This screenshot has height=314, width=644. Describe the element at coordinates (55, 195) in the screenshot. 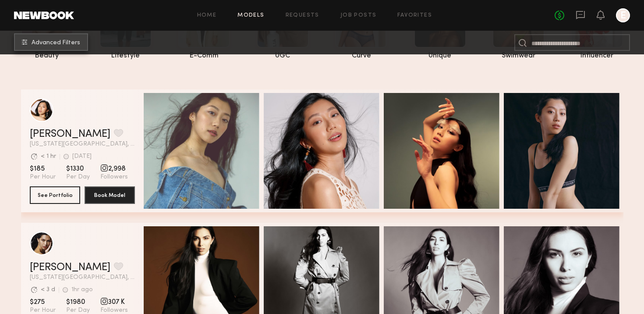

I see `a: See Portfolio` at that location.